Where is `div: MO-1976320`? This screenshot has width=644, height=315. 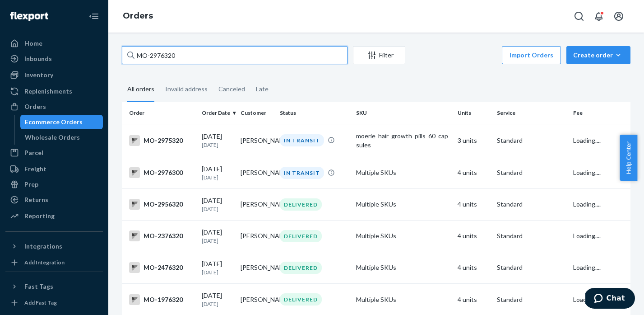 div: MO-1976320 is located at coordinates (161, 299).